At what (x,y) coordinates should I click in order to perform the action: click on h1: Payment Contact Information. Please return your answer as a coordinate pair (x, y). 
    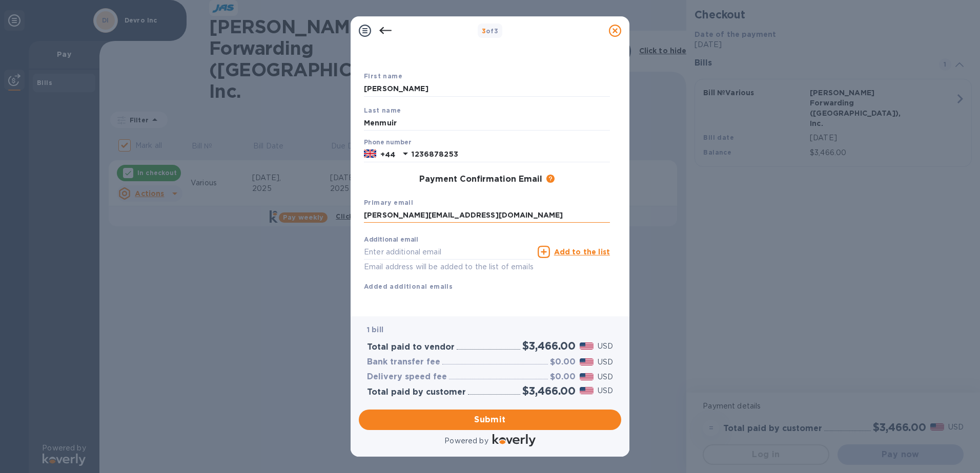
    Looking at the image, I should click on (487, 25).